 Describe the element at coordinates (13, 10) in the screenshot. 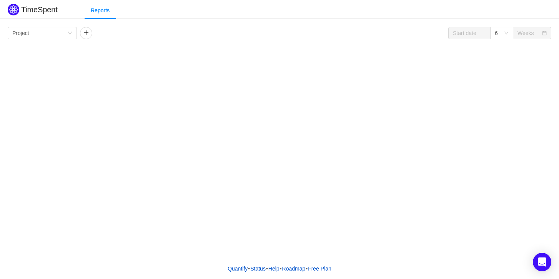

I see `img: Quantify logo` at that location.